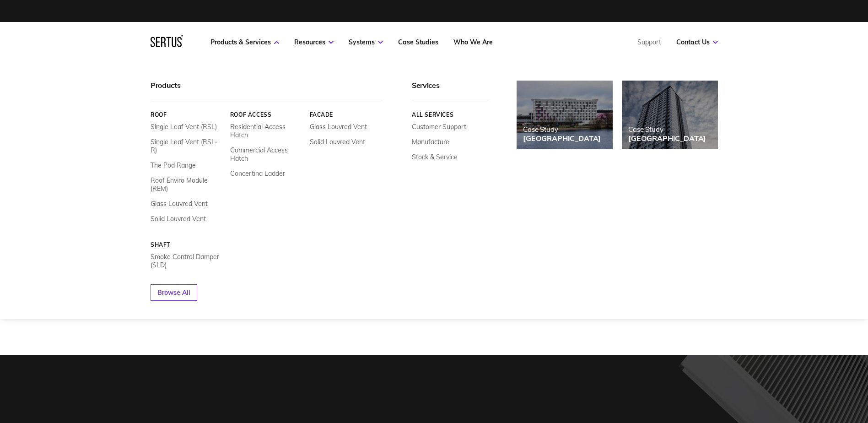 The width and height of the screenshot is (868, 423). What do you see at coordinates (697, 42) in the screenshot?
I see `a: Contact Us` at bounding box center [697, 42].